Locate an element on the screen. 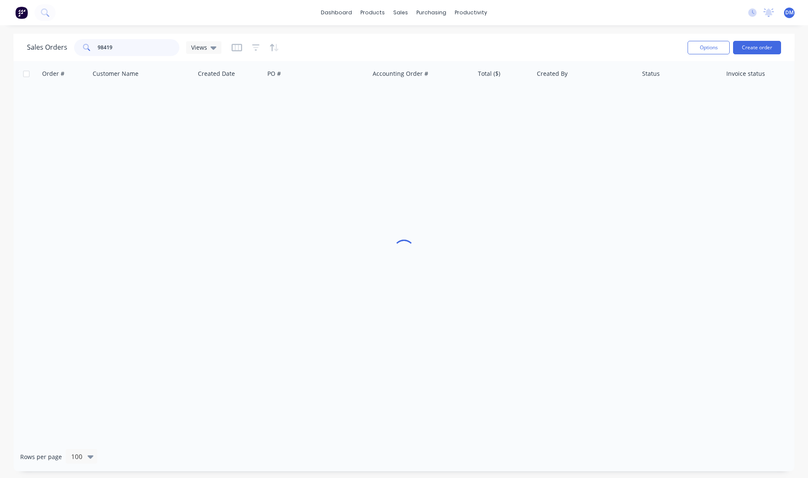 This screenshot has width=808, height=478. button: Create order is located at coordinates (757, 48).